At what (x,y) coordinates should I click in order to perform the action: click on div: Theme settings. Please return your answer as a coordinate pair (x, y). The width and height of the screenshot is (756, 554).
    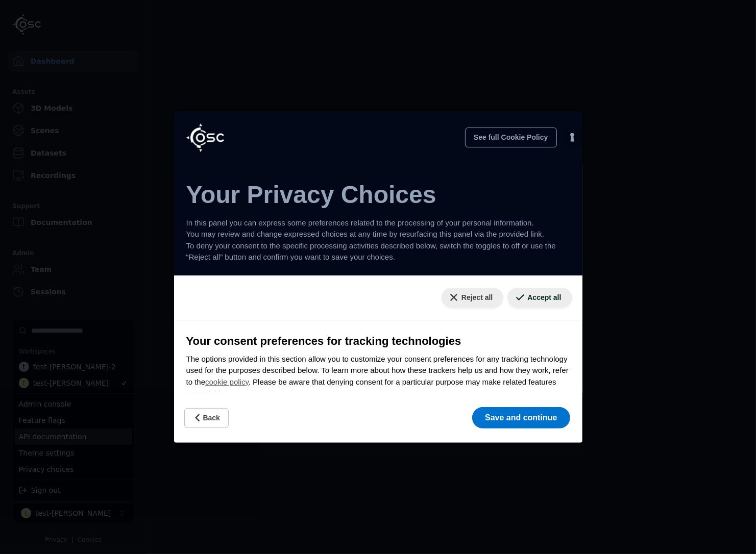
    Looking at the image, I should click on (73, 453).